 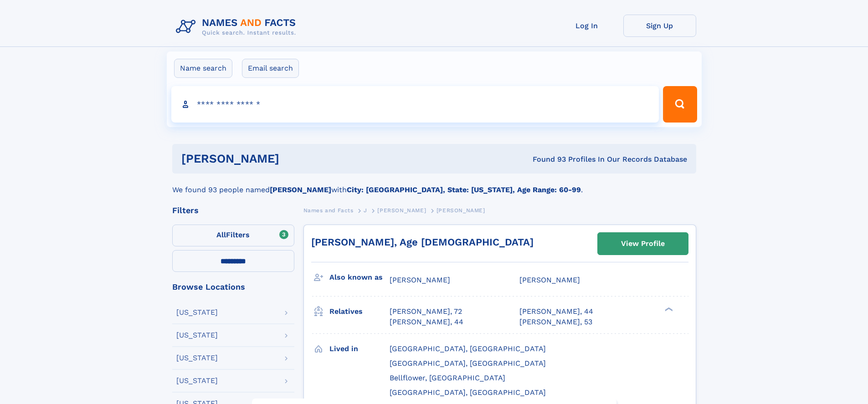 What do you see at coordinates (238, 27) in the screenshot?
I see `img: Logo Names and Facts` at bounding box center [238, 27].